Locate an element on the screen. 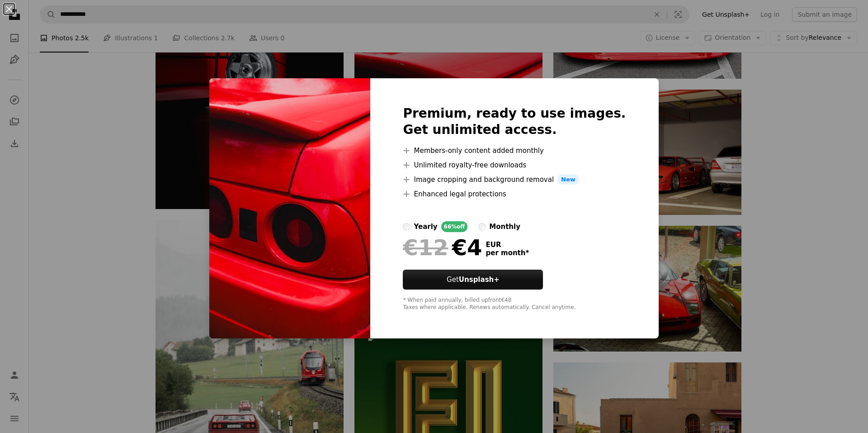 The width and height of the screenshot is (868, 433). div: monthly is located at coordinates (504, 227).